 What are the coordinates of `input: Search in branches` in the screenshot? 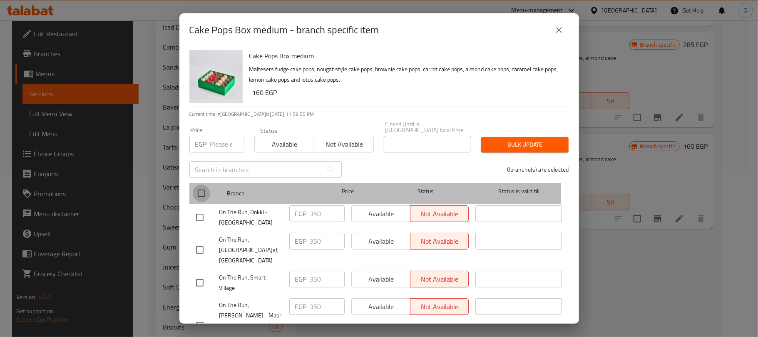 It's located at (256, 169).